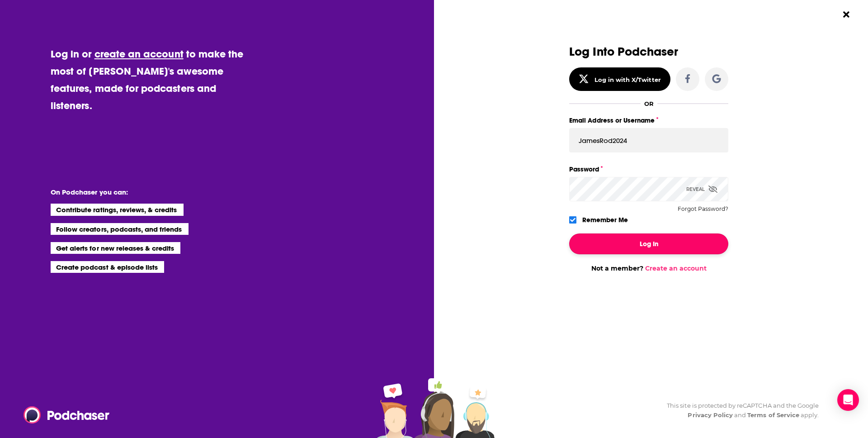  I want to click on li: On Podchaser you can:, so click(141, 192).